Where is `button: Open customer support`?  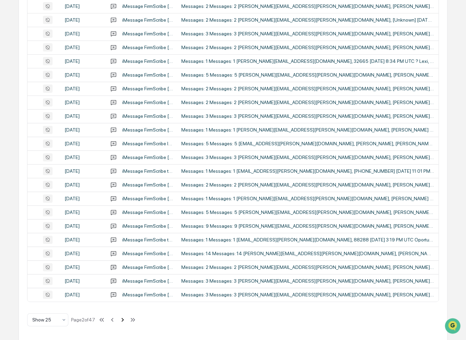
button: Open customer support is located at coordinates (9, 9).